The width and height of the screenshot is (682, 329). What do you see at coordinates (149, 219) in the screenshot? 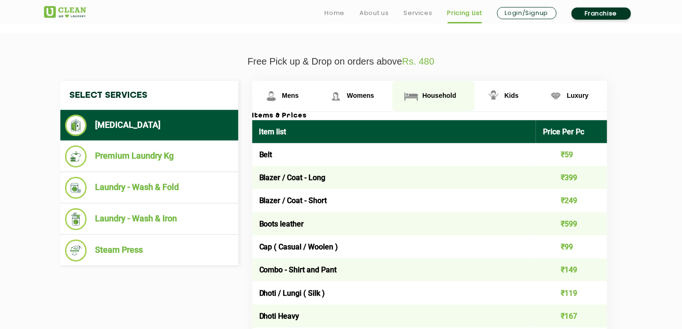
I see `li: Laundry - Wash & Iron` at bounding box center [149, 219].